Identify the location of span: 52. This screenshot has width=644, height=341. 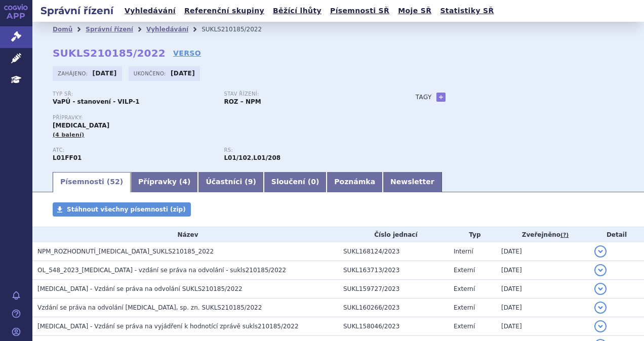
(114, 182).